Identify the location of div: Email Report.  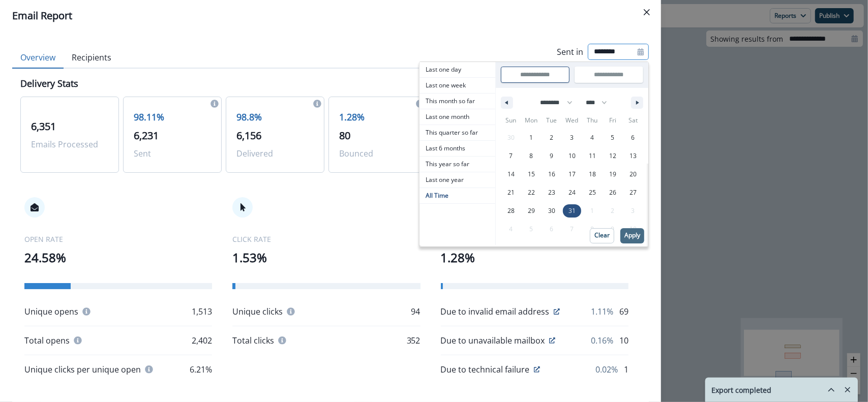
(331, 16).